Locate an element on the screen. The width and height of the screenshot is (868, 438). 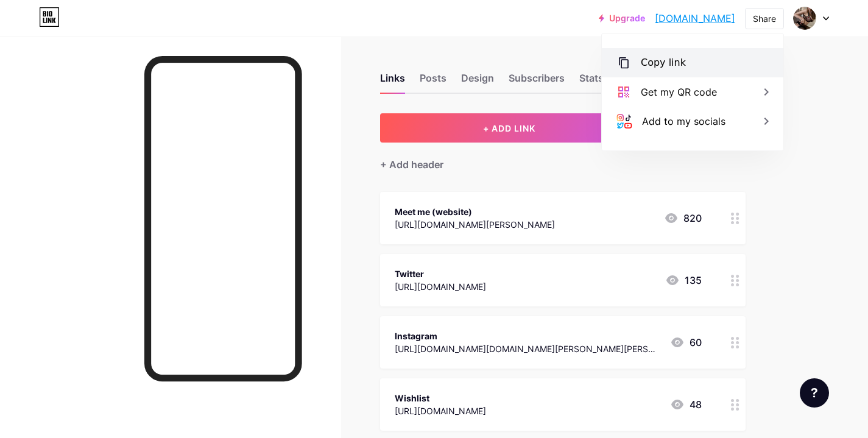
div: 135 is located at coordinates (684, 280).